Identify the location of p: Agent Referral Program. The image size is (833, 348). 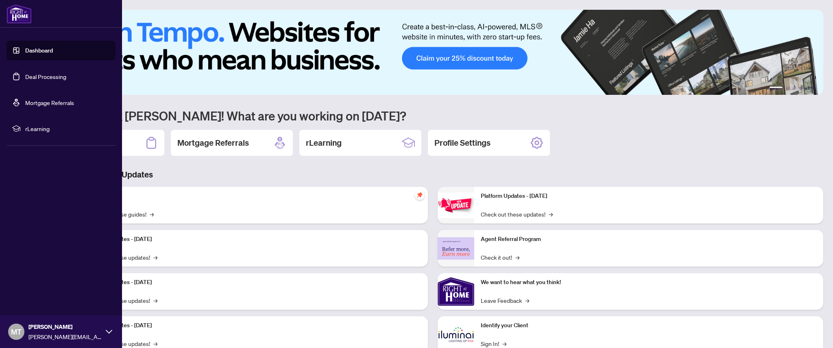
(648, 239).